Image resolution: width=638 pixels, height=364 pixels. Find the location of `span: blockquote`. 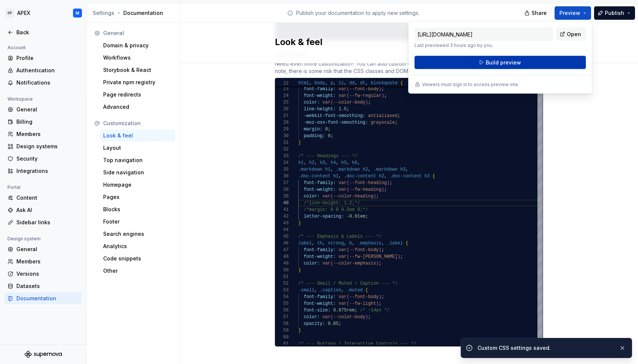

span: blockquote is located at coordinates (384, 83).